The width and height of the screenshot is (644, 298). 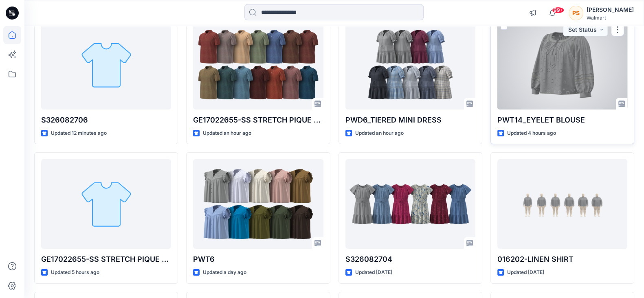 What do you see at coordinates (558, 10) in the screenshot?
I see `span: 99+` at bounding box center [558, 10].